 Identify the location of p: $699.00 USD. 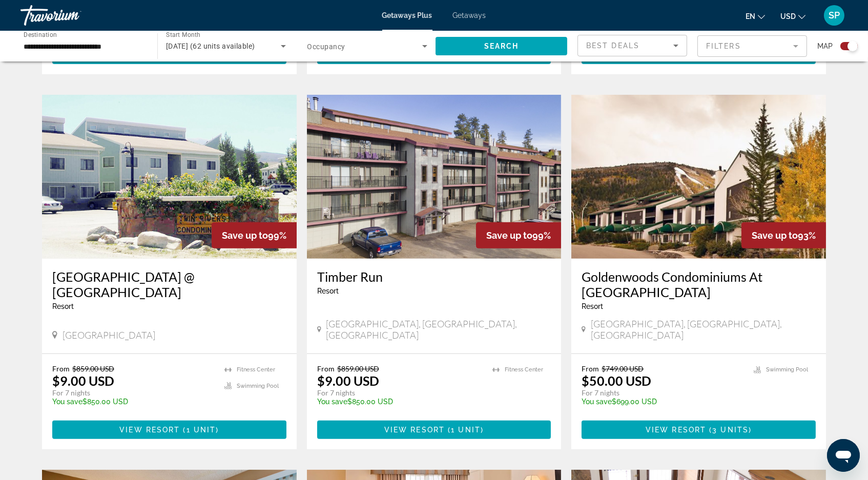
(662, 401).